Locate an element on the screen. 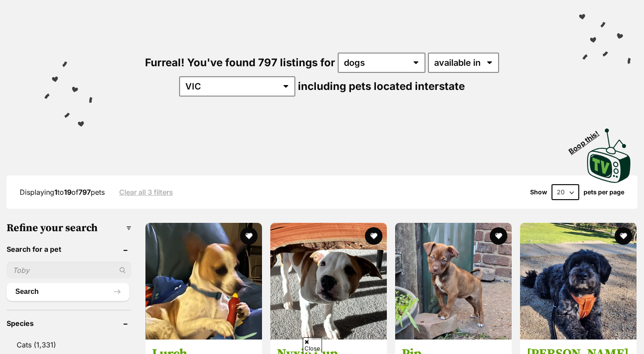 This screenshot has height=354, width=644. img: PetRescue TV logo is located at coordinates (609, 156).